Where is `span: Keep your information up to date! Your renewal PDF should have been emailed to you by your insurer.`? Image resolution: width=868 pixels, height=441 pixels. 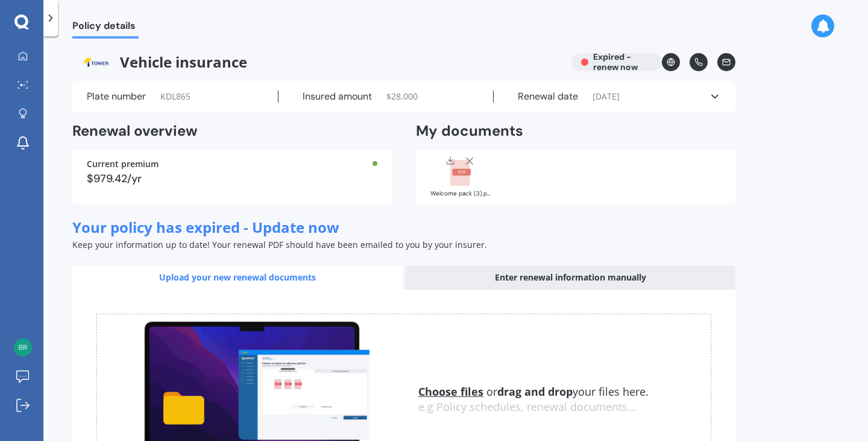 span: Keep your information up to date! Your renewal PDF should have been emailed to you by your insurer. is located at coordinates (280, 245).